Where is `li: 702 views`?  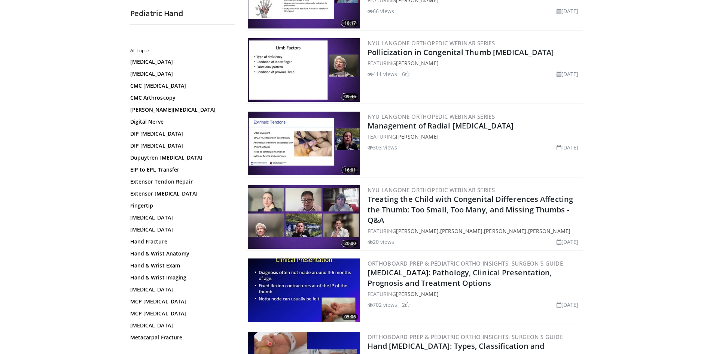 li: 702 views is located at coordinates (383, 304).